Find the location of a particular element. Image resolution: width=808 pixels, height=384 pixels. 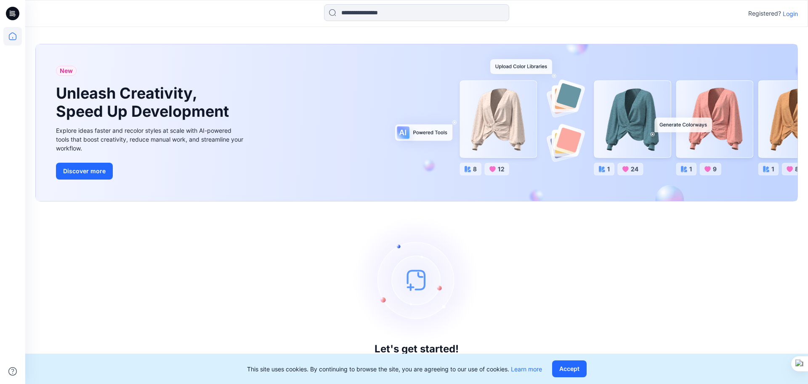

p: This site uses cookies. By continuing to browse the site, you are agreeing to our use of cookies. is located at coordinates (395, 368).